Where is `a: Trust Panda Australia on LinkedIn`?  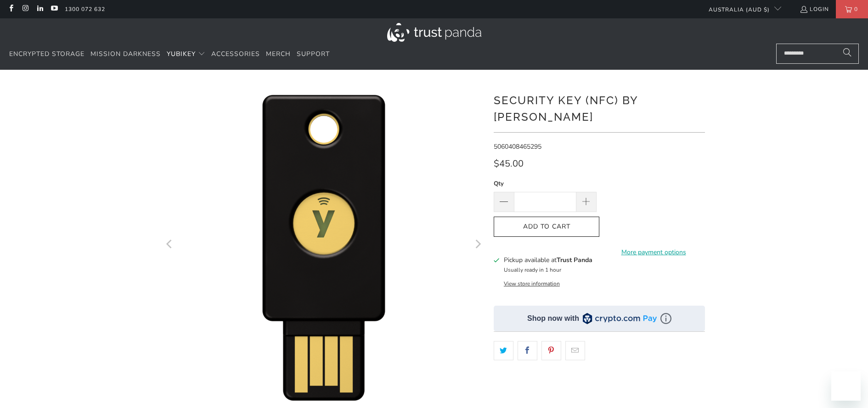
a: Trust Panda Australia on LinkedIn is located at coordinates (40, 9).